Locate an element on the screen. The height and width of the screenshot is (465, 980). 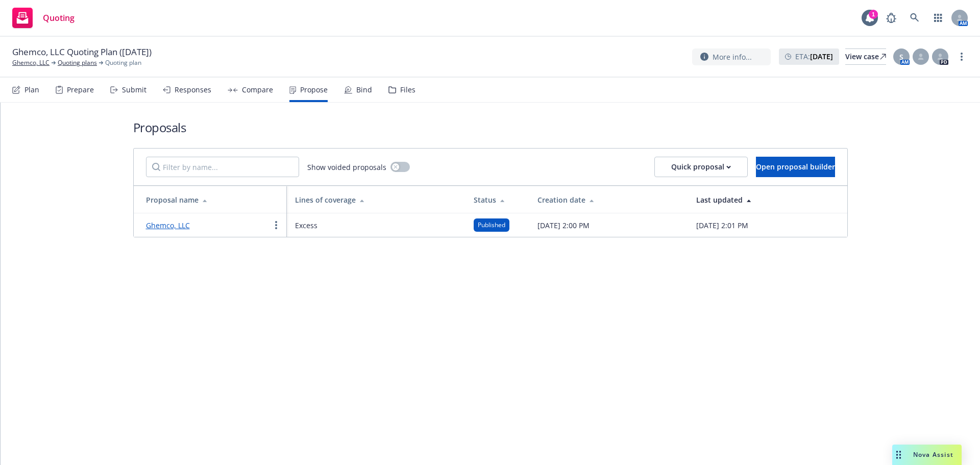
a: Quoting plans is located at coordinates (77, 63).